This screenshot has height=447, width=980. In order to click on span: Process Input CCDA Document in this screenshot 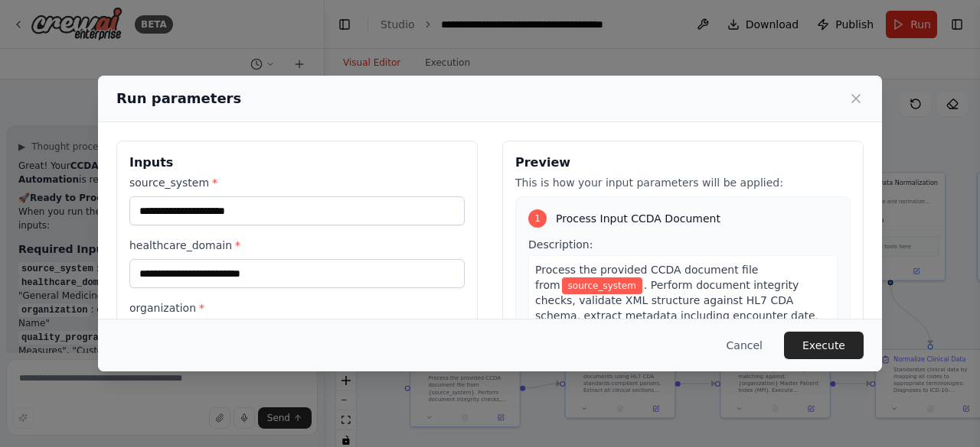, I will do `click(637, 219)`.